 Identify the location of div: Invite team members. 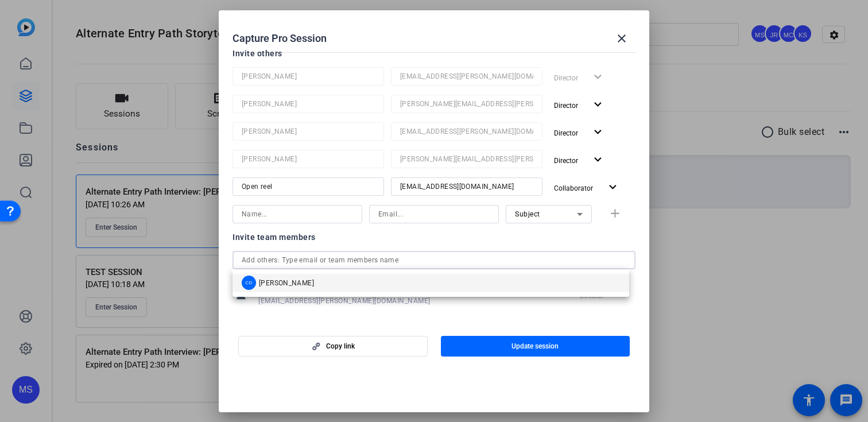
(434, 237).